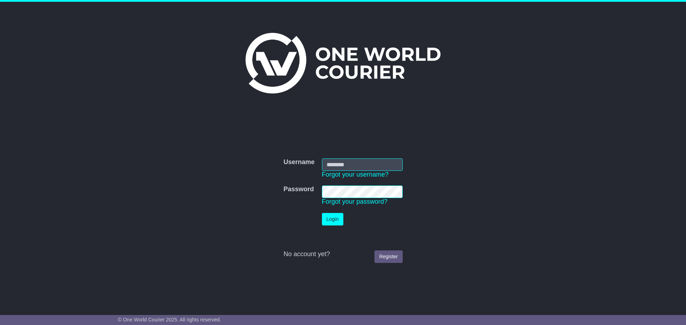 The image size is (686, 325). Describe the element at coordinates (388, 257) in the screenshot. I see `a: Register` at that location.